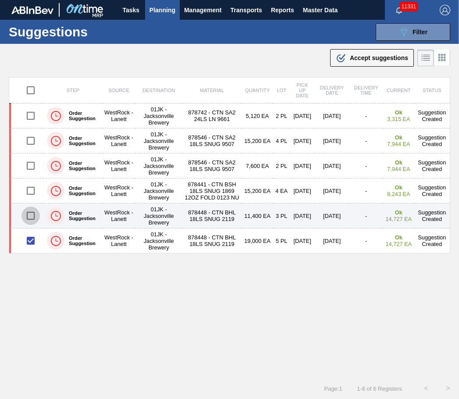  Describe the element at coordinates (445, 10) in the screenshot. I see `img: Logout` at that location.